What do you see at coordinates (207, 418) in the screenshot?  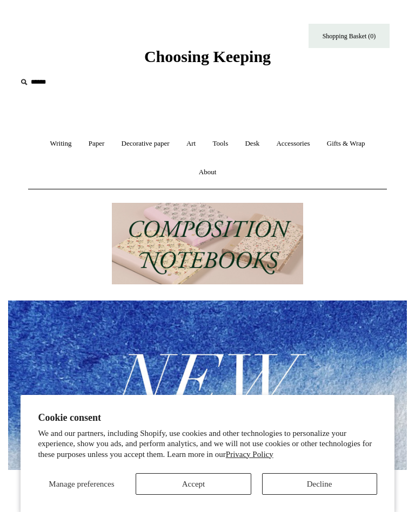 I see `h2: Cookie consent` at bounding box center [207, 418].